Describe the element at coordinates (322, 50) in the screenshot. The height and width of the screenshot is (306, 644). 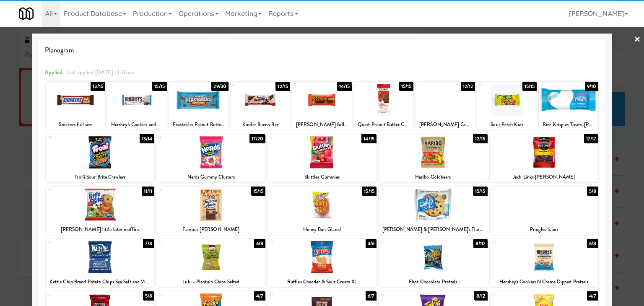
I see `span: Planogram` at that location.